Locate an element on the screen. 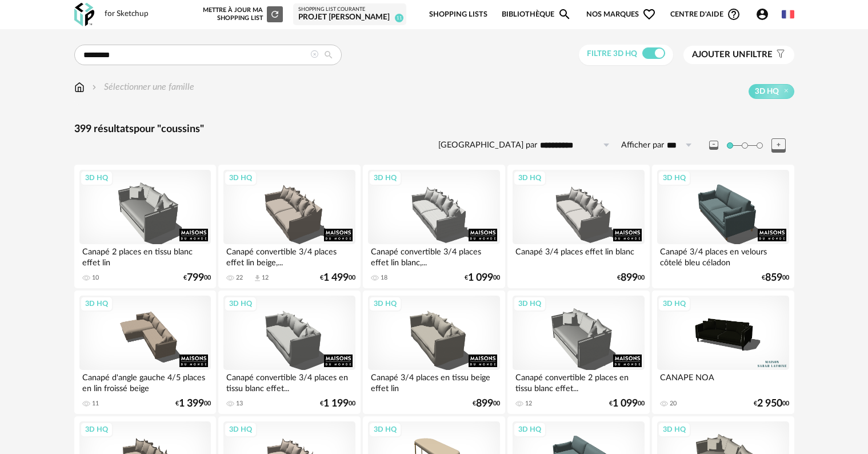 The width and height of the screenshot is (868, 454). div: 10 is located at coordinates (96, 278).